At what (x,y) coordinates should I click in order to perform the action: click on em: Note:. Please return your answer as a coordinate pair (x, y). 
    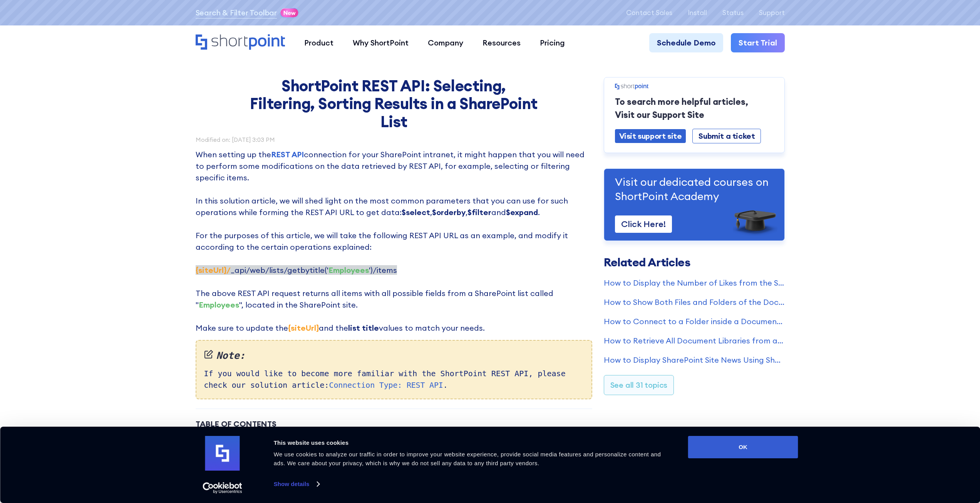
    Looking at the image, I should click on (394, 356).